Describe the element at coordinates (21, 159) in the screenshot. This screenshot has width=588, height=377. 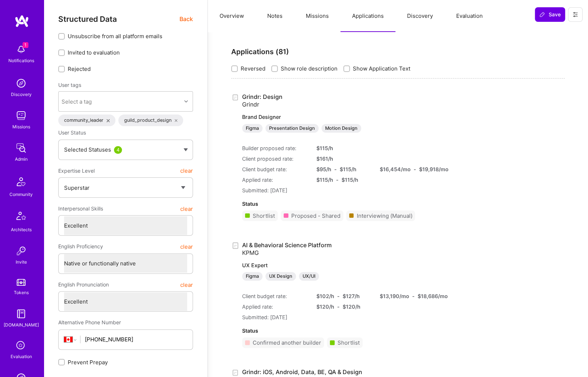
I see `div: Admin` at that location.